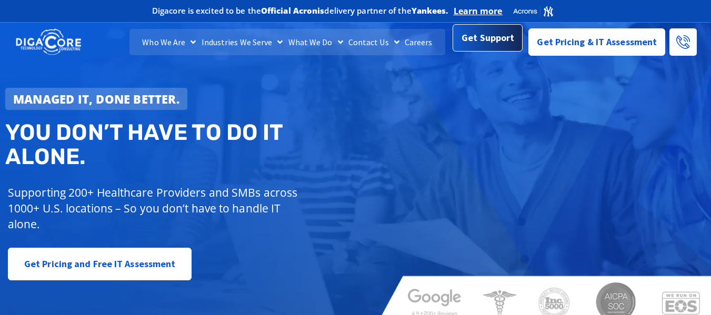 The width and height of the screenshot is (711, 315). What do you see at coordinates (99, 264) in the screenshot?
I see `a: Get Pricing and Free IT Assessment` at bounding box center [99, 264].